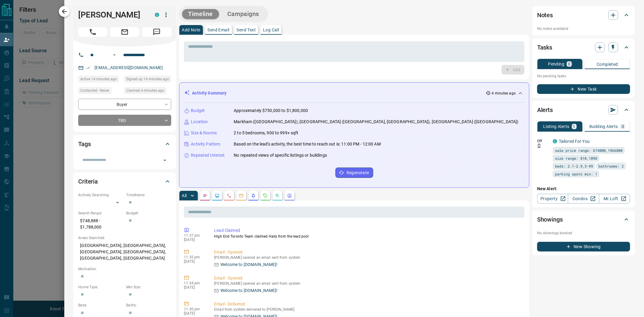 The image size is (644, 317). What do you see at coordinates (125, 144) in the screenshot?
I see `div: Tags` at bounding box center [125, 144].